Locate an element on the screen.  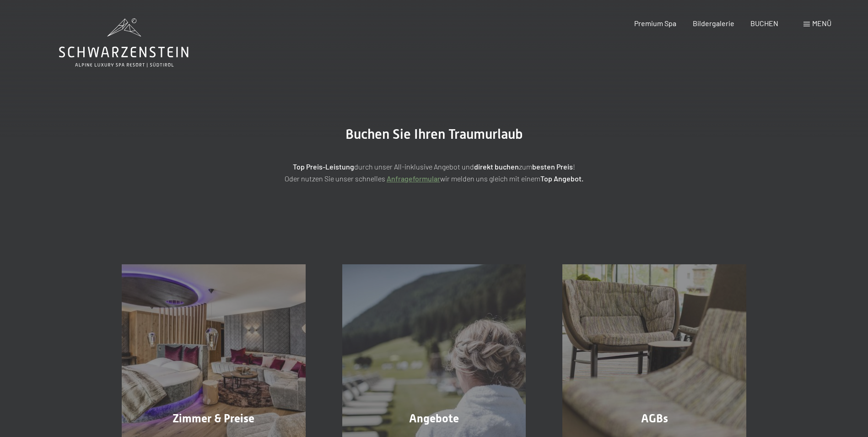
span: BUCHEN is located at coordinates (764, 23).